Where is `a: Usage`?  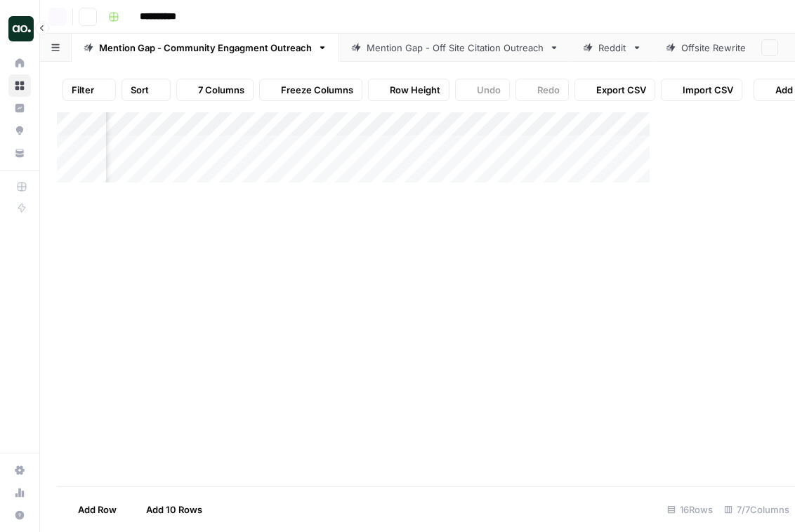 a: Usage is located at coordinates (20, 493).